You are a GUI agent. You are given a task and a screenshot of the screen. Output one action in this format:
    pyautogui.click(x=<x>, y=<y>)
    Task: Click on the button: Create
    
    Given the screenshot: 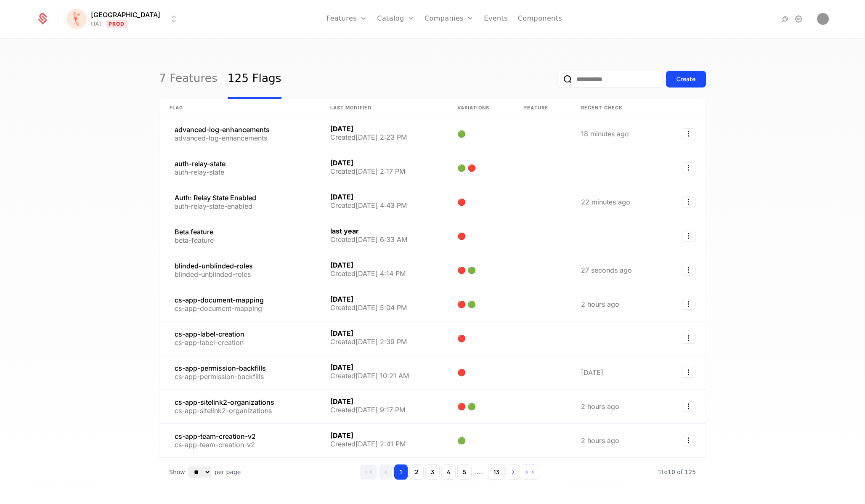 What is the action you would take?
    pyautogui.click(x=686, y=79)
    